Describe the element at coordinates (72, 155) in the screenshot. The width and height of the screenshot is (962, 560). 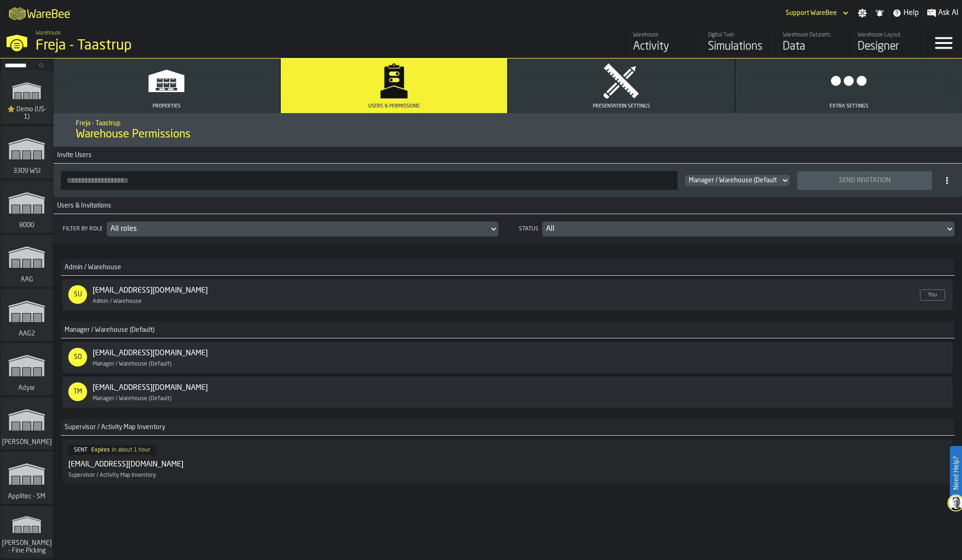
I see `span: Invite Users` at that location.